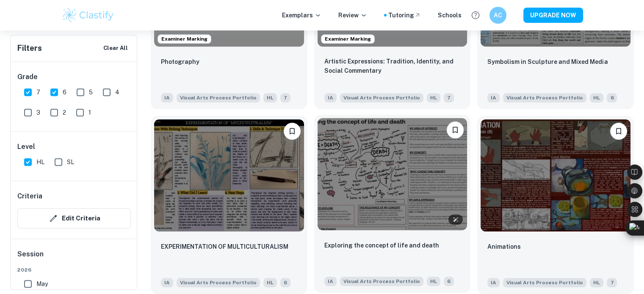  What do you see at coordinates (88, 15) in the screenshot?
I see `img: Clastify logo` at bounding box center [88, 15].